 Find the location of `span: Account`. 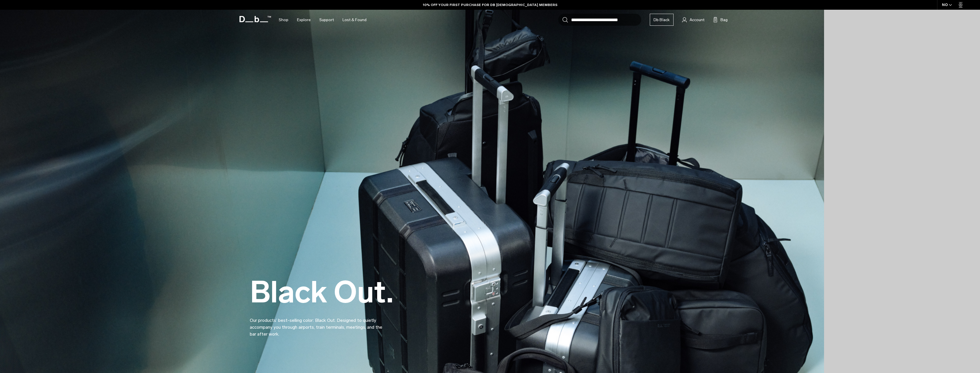

span: Account is located at coordinates (697, 20).